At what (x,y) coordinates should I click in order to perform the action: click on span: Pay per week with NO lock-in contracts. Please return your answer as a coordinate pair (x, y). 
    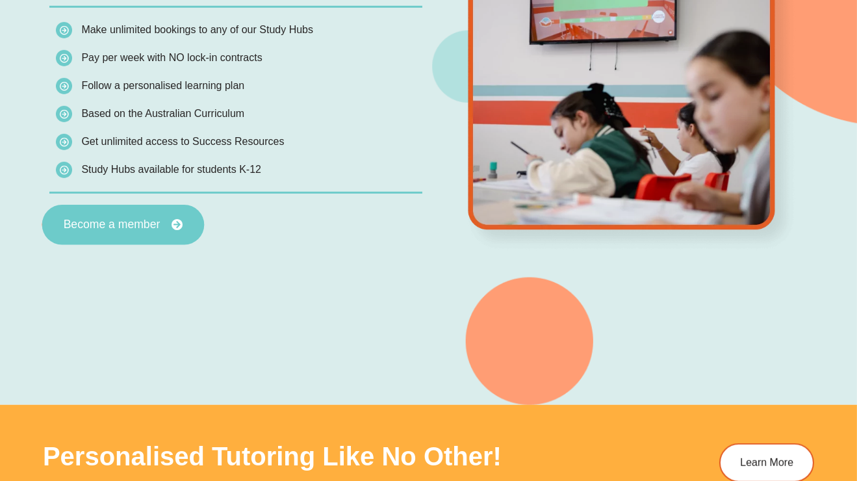
    Looking at the image, I should click on (171, 57).